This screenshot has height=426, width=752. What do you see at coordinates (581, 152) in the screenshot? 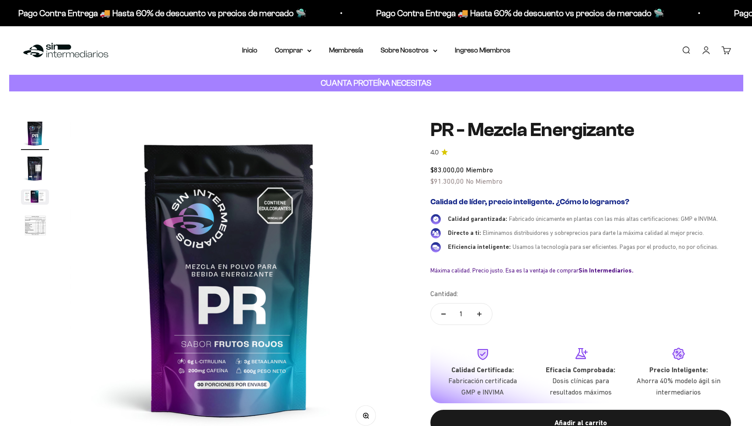
I see `a: 4.04.0 de 5.0 estrellas` at bounding box center [581, 152].